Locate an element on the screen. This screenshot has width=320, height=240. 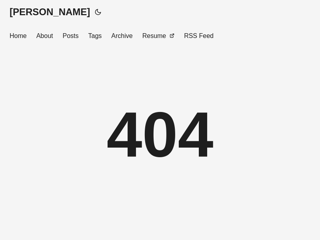
span: Resume is located at coordinates (154, 36).